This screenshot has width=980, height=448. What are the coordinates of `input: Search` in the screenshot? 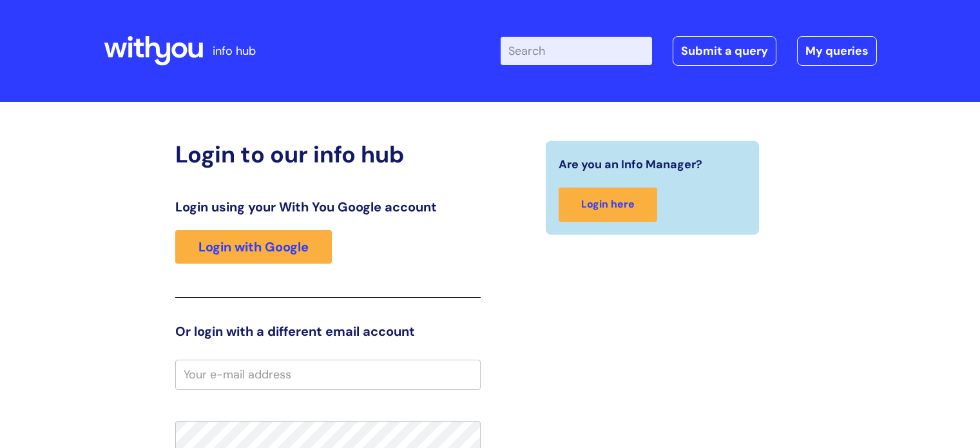 It's located at (576, 51).